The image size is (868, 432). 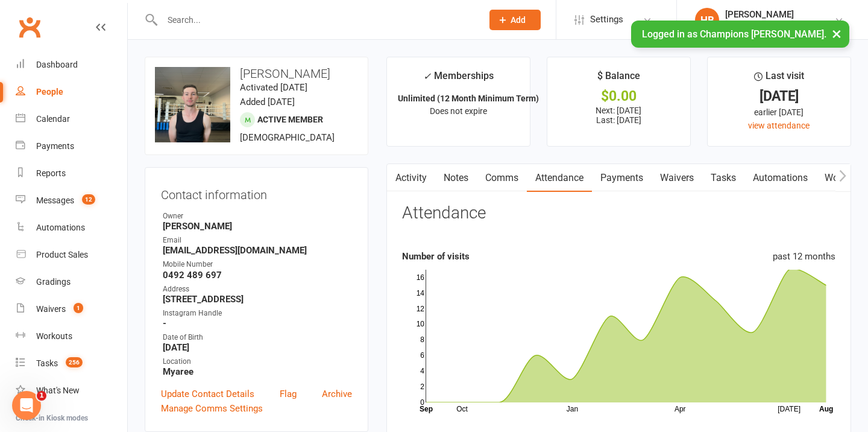 What do you see at coordinates (57, 64) in the screenshot?
I see `div: Dashboard` at bounding box center [57, 64].